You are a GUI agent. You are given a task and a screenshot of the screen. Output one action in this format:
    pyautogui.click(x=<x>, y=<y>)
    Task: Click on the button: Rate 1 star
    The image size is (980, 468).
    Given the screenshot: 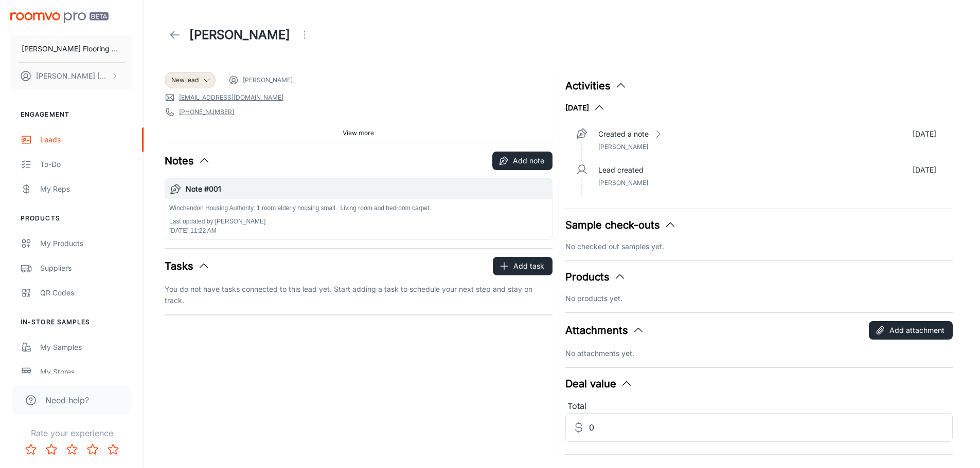 What is the action you would take?
    pyautogui.click(x=31, y=450)
    